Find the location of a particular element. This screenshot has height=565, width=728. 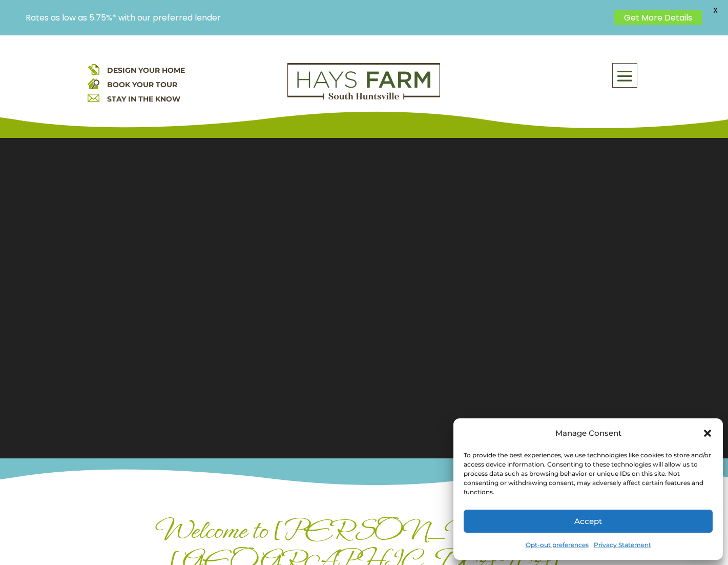

div: Manage Consent is located at coordinates (588, 433).